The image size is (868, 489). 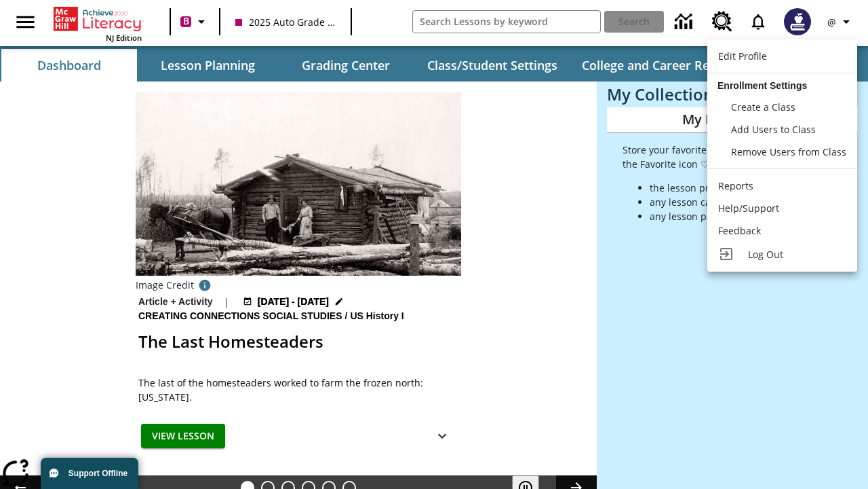 I want to click on span: Create a Class, so click(x=763, y=107).